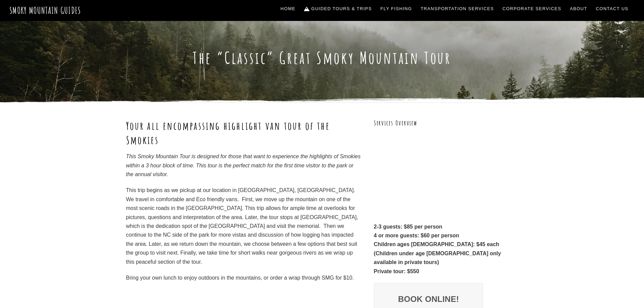  What do you see at coordinates (244, 278) in the screenshot?
I see `p: Bring your own lunch to enjoy outdoors in the mountains, or order a wrap through SMG for $10.` at bounding box center [244, 278].